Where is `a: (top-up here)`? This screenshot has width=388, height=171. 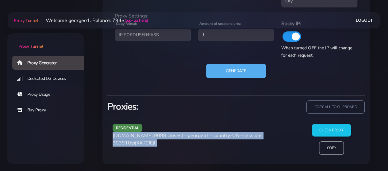 a: (top-up here) is located at coordinates (136, 20).